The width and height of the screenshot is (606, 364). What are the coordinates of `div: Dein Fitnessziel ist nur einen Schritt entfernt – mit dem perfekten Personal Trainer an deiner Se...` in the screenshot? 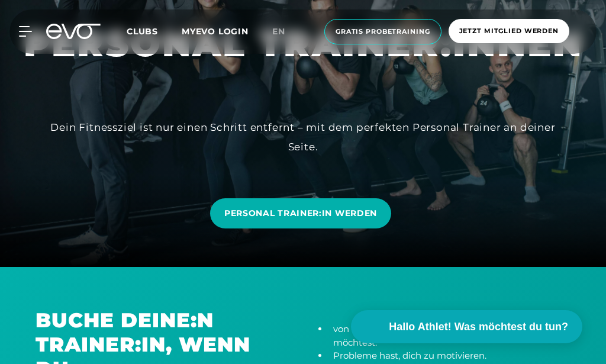 It's located at (303, 136).